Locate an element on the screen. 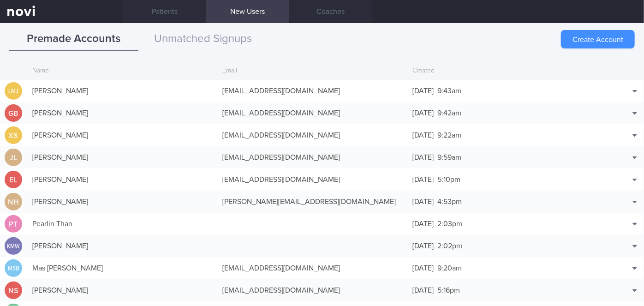 The width and height of the screenshot is (644, 306). div: MSB is located at coordinates (13, 268).